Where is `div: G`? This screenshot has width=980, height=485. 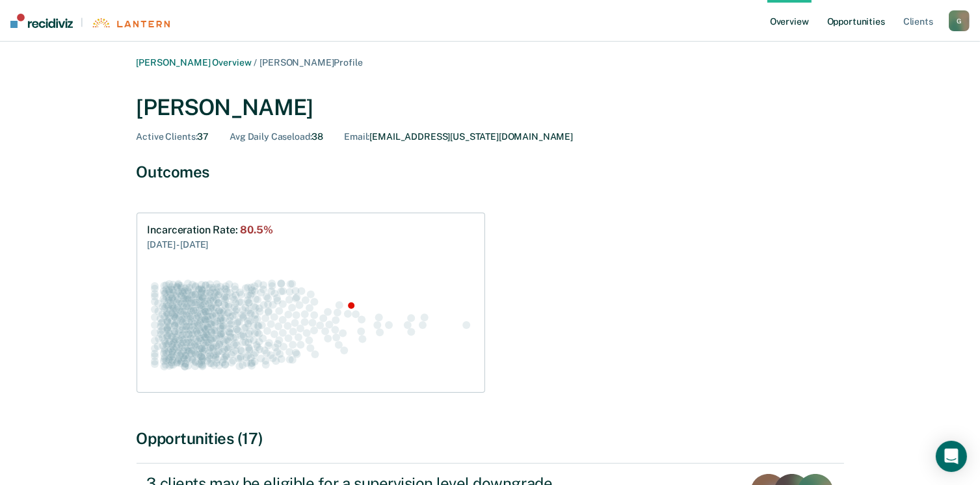 div: G is located at coordinates (959, 21).